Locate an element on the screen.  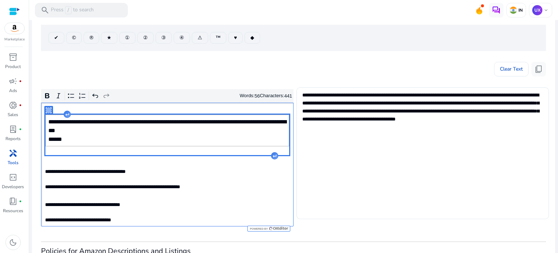
p: Ads is located at coordinates (13, 91).